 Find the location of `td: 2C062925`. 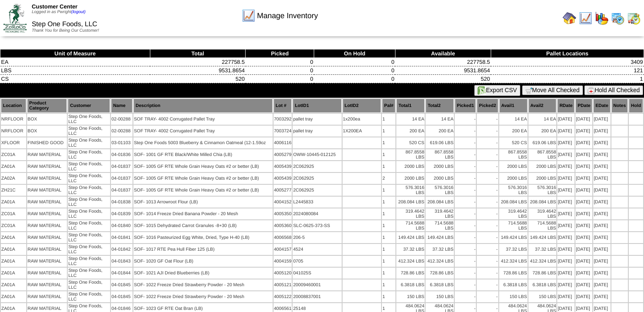

td: 2C062925 is located at coordinates (317, 166).